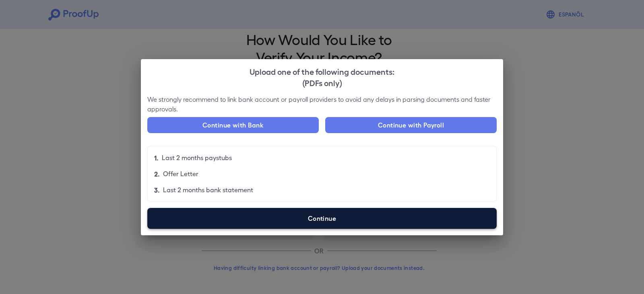 The height and width of the screenshot is (294, 644). Describe the element at coordinates (156, 158) in the screenshot. I see `p: 1.` at that location.